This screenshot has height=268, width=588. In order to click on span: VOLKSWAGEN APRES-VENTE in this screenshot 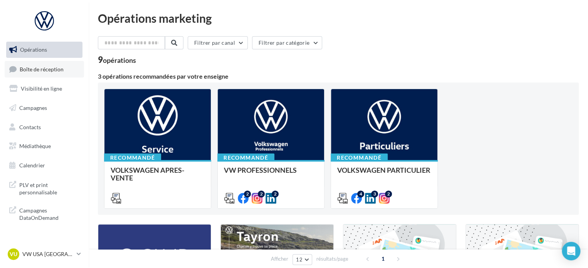, I will do `click(147, 174)`.